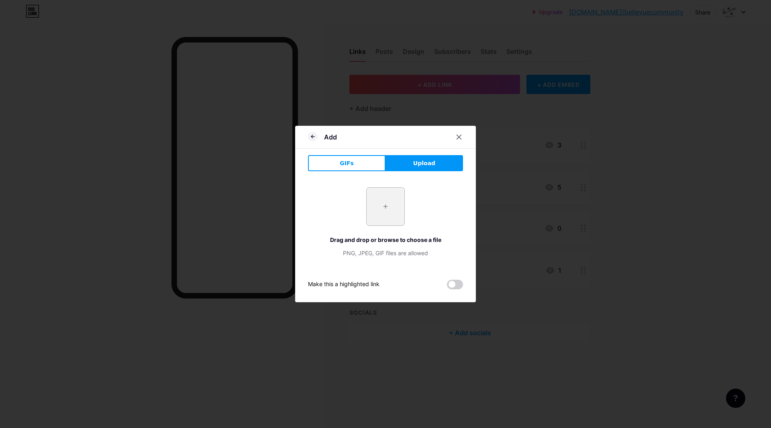 The image size is (771, 428). I want to click on div: PNG, JPEG, GIF files are allowed, so click(386, 253).